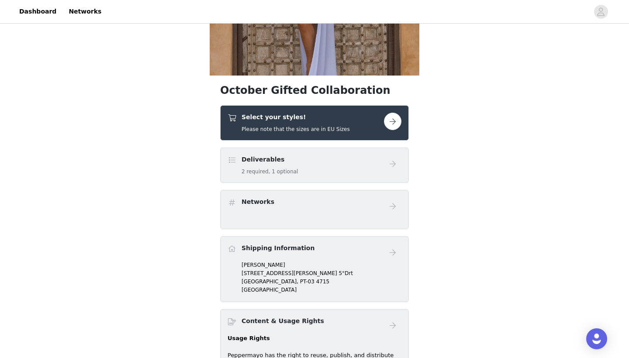 The width and height of the screenshot is (629, 358). Describe the element at coordinates (85, 11) in the screenshot. I see `a: Networks` at that location.